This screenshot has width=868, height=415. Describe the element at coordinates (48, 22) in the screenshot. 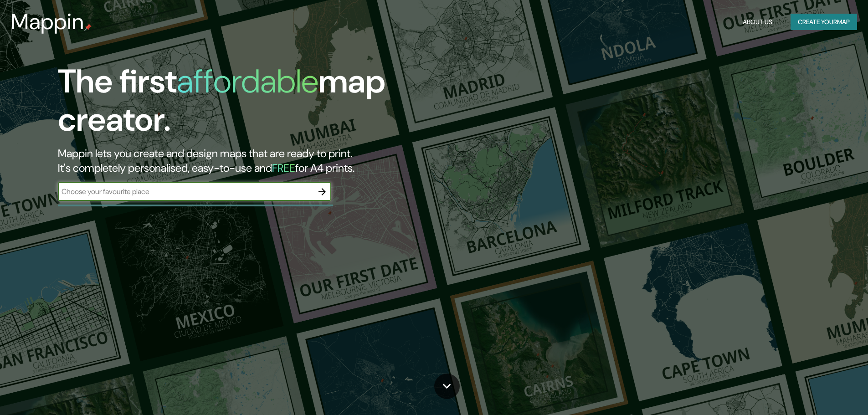

I see `h3: Mappin` at that location.